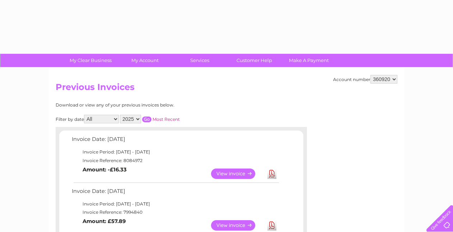 This screenshot has height=232, width=453. I want to click on td: Invoice Reference: 8084972, so click(175, 161).